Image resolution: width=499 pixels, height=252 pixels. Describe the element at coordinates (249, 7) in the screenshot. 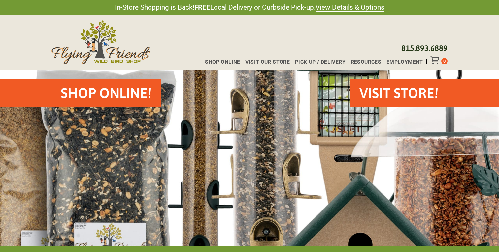

I see `span: In-Store Shopping is Back! Local Delivery or Curbside Pick-up.` at that location.